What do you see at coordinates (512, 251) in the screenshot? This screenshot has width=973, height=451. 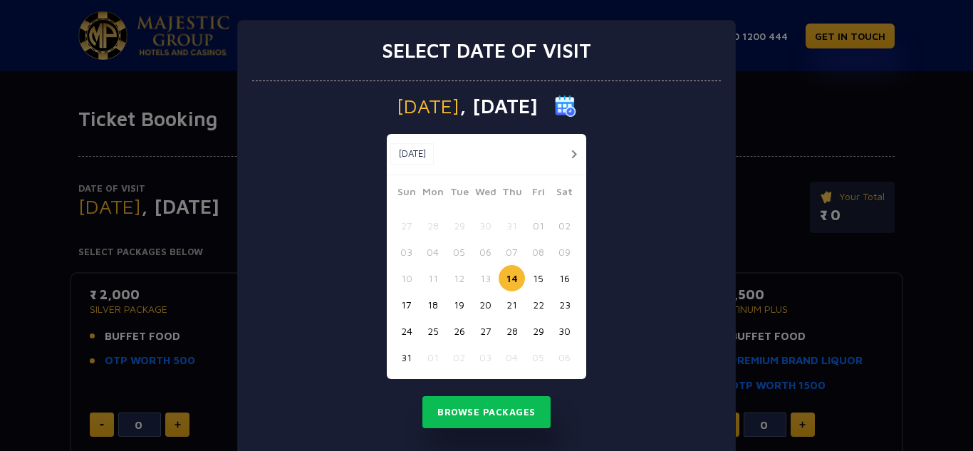 I see `button: 07` at bounding box center [512, 251].